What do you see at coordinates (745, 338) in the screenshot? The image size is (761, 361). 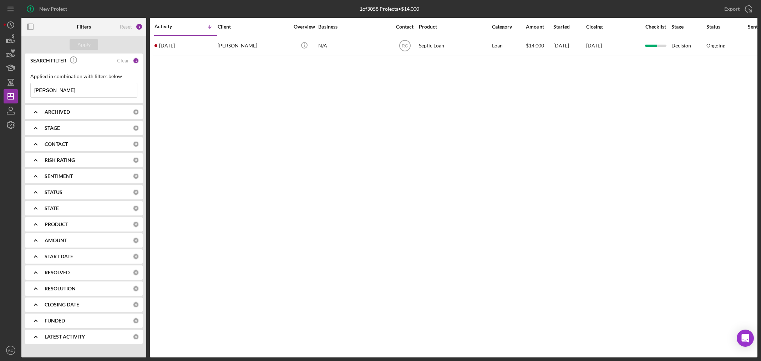 I see `div: Open Intercom Messenger` at bounding box center [745, 338].